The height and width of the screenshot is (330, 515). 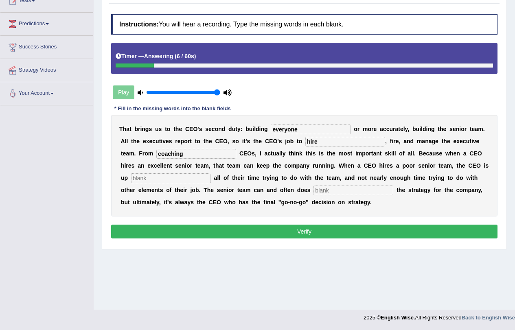 What do you see at coordinates (447, 153) in the screenshot?
I see `b: w` at bounding box center [447, 153].